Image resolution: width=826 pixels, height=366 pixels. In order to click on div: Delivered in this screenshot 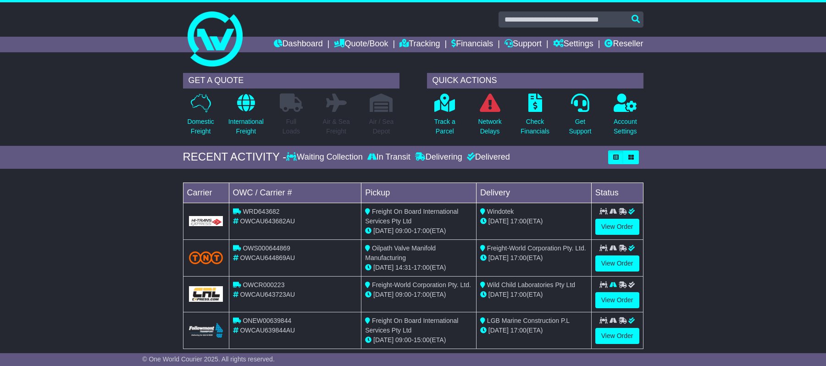, I will do `click(487, 157)`.